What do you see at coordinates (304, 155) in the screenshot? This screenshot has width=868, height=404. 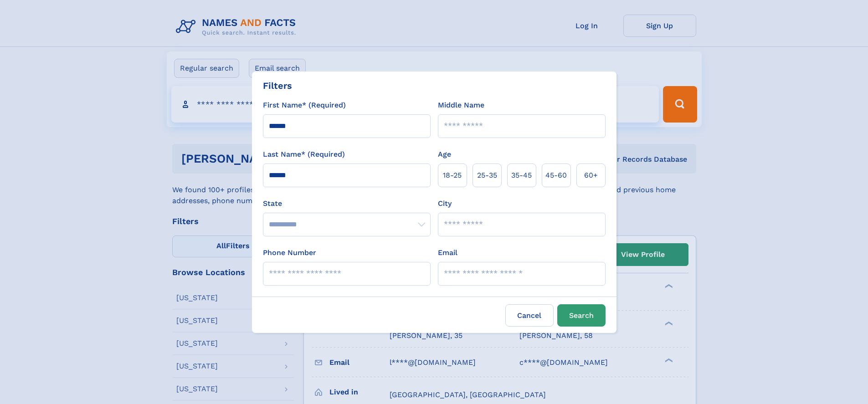 I see `label: Last Name* (Required)` at bounding box center [304, 155].